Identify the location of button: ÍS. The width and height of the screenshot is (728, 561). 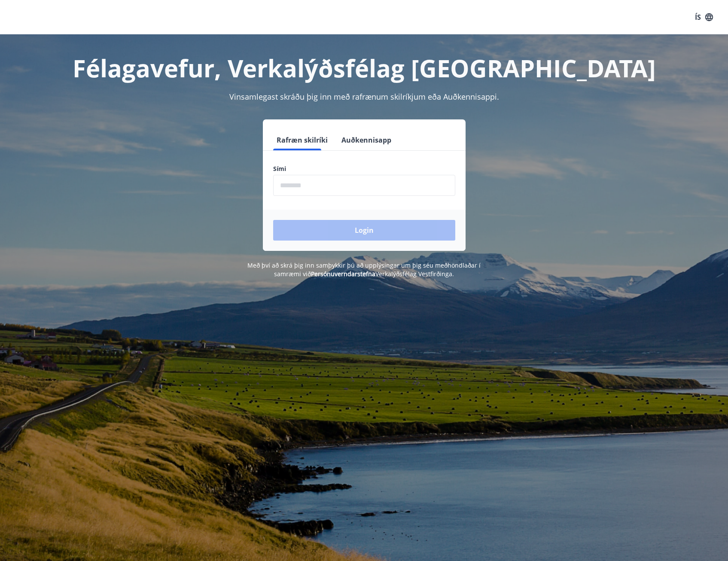
(704, 17).